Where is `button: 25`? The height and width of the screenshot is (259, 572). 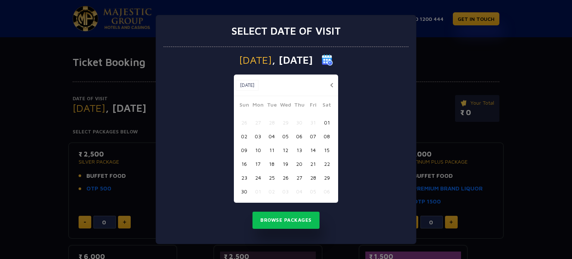
button: 25 is located at coordinates (271, 177).